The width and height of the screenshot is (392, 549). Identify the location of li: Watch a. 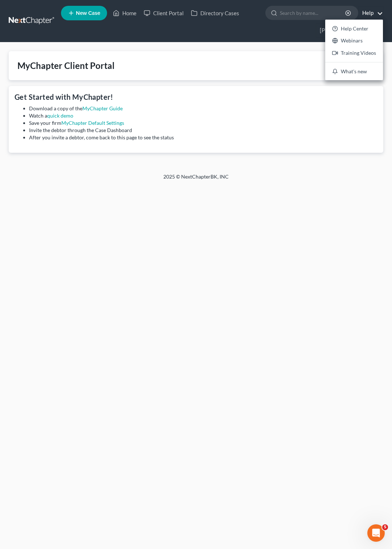
(203, 116).